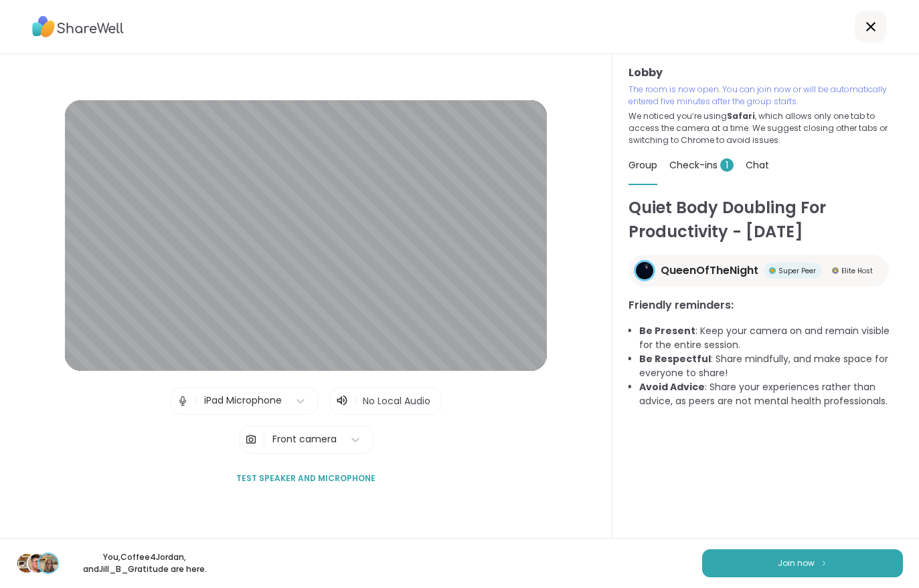 This screenshot has width=919, height=588. I want to click on span: Test speaker and microphone, so click(306, 479).